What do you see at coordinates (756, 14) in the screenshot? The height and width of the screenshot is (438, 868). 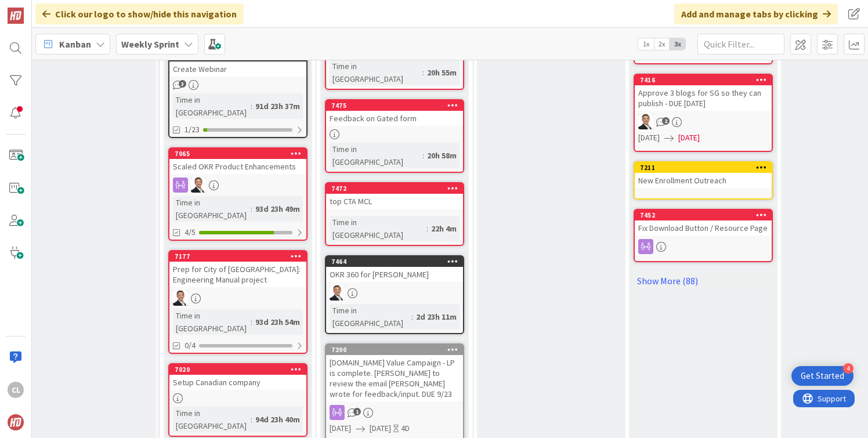 I see `div: Add and manage tabs by clicking` at bounding box center [756, 14].